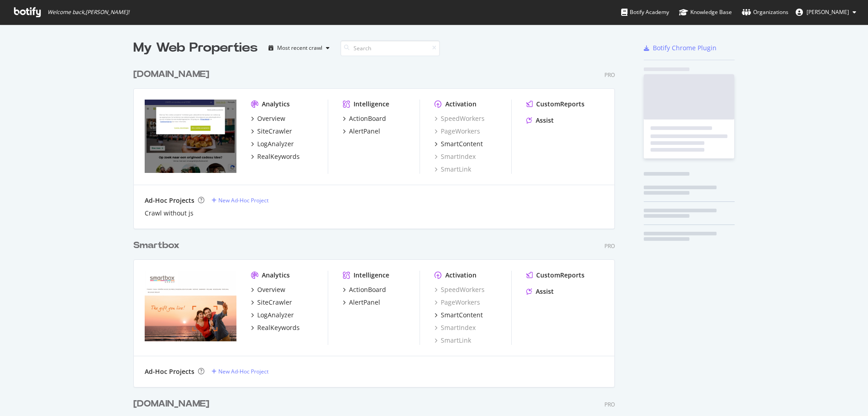 The width and height of the screenshot is (868, 416). Describe the element at coordinates (681, 48) in the screenshot. I see `a: Botify Chrome Plugin` at that location.